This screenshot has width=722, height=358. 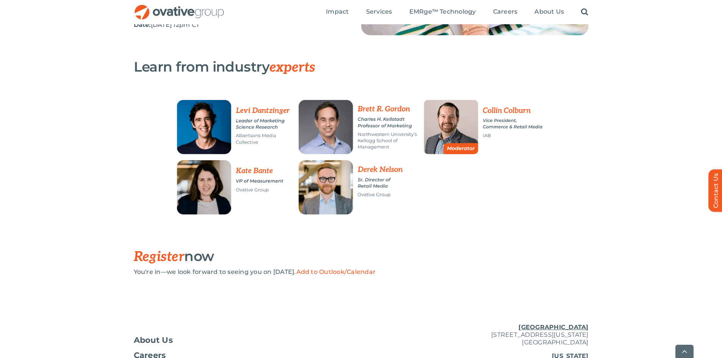 I want to click on a: Careers, so click(x=505, y=12).